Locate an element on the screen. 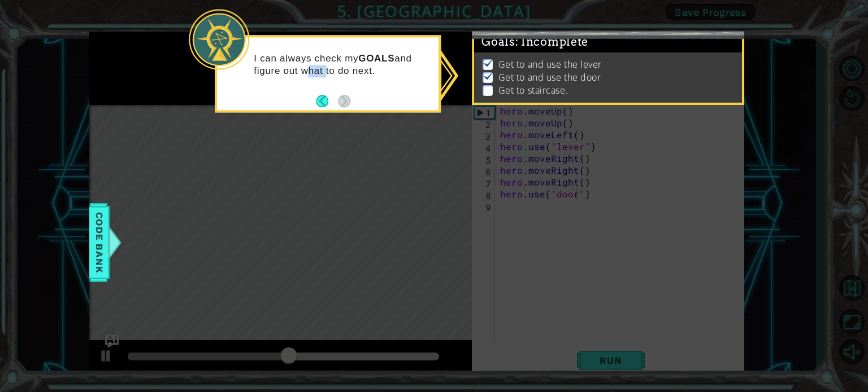  button: Next is located at coordinates (344, 101).